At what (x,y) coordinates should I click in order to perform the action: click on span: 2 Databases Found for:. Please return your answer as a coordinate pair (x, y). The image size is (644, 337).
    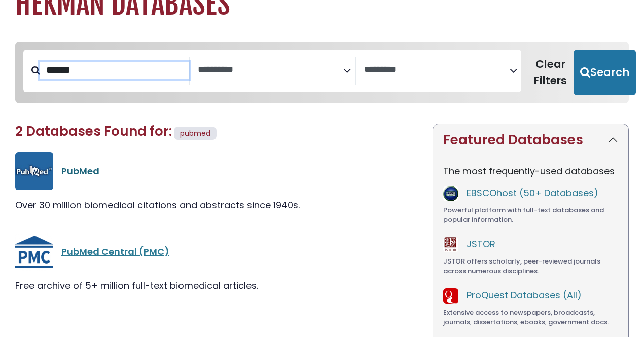
    Looking at the image, I should click on (93, 131).